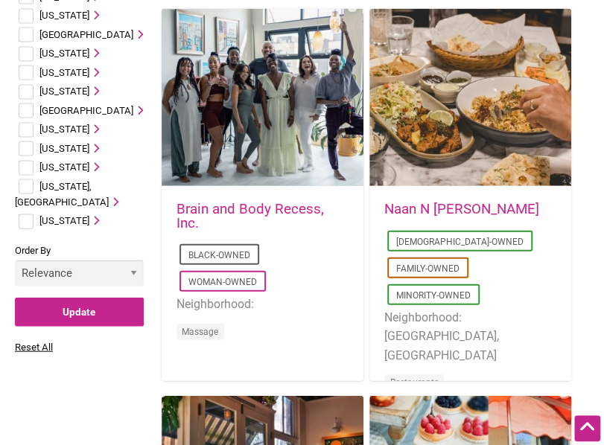 The height and width of the screenshot is (445, 604). Describe the element at coordinates (219, 255) in the screenshot. I see `a: Black-Owned` at that location.